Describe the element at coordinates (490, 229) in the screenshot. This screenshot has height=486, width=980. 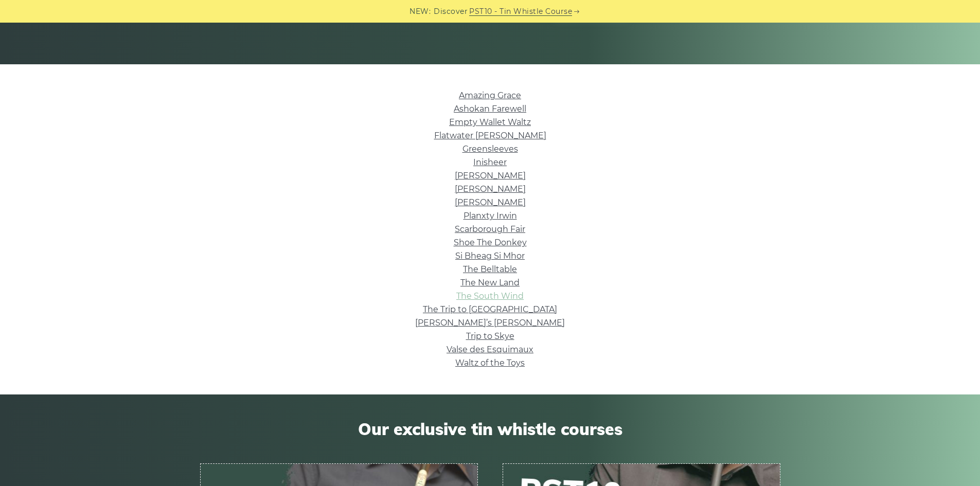
I see `a: Scarborough Fair` at that location.